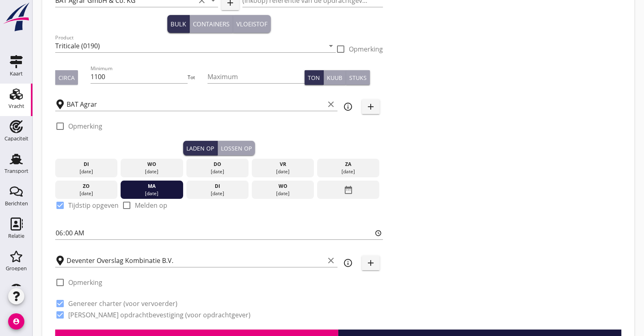  Describe the element at coordinates (348, 190) in the screenshot. I see `i: date_range` at that location.